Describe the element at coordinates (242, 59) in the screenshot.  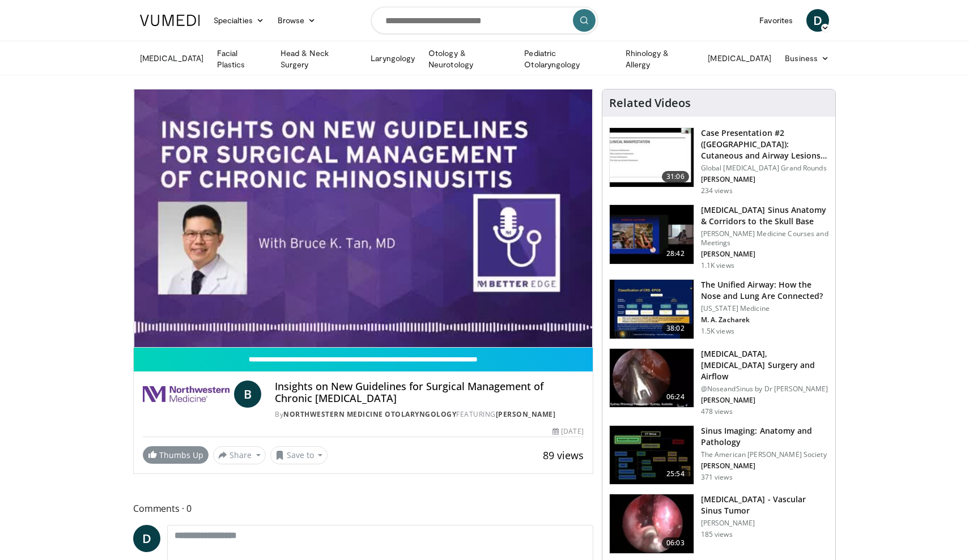
I see `a: Facial Plastics` at that location.